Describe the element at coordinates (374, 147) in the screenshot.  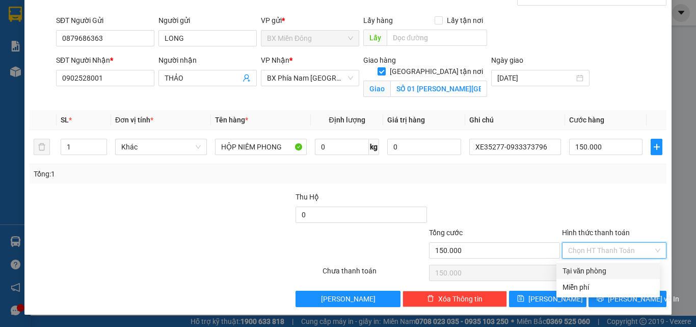
I see `span: kg` at that location.